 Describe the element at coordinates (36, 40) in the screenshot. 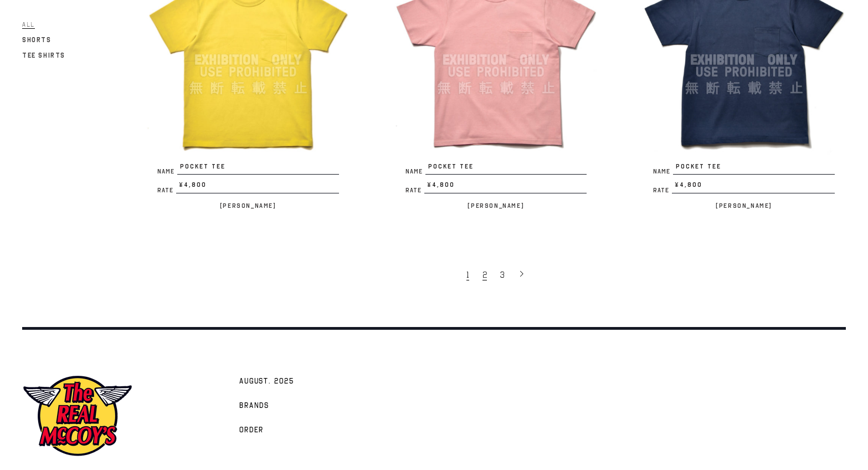

I see `span: Shorts` at that location.